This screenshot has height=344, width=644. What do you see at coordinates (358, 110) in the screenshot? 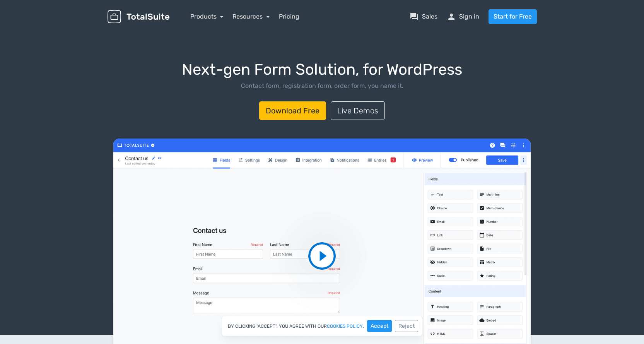
I see `a: Live Demos` at bounding box center [358, 110].